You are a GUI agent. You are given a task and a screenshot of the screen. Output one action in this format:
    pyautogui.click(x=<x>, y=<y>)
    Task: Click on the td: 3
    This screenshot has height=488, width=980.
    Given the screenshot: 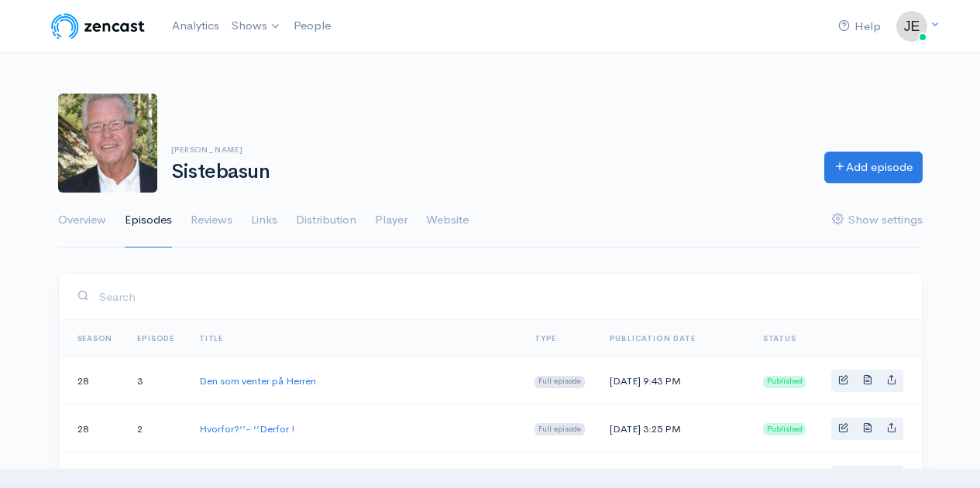 What is the action you would take?
    pyautogui.click(x=156, y=381)
    